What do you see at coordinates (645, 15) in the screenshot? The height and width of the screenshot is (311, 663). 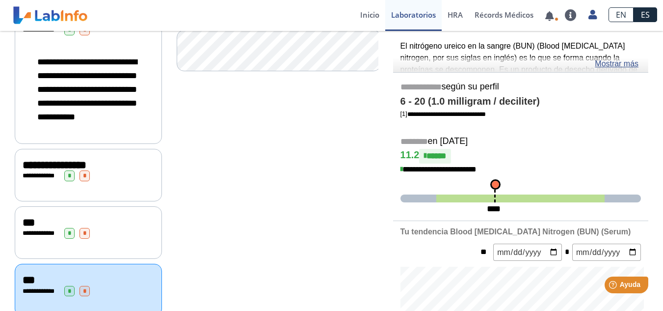 I see `a: ES` at bounding box center [645, 15].